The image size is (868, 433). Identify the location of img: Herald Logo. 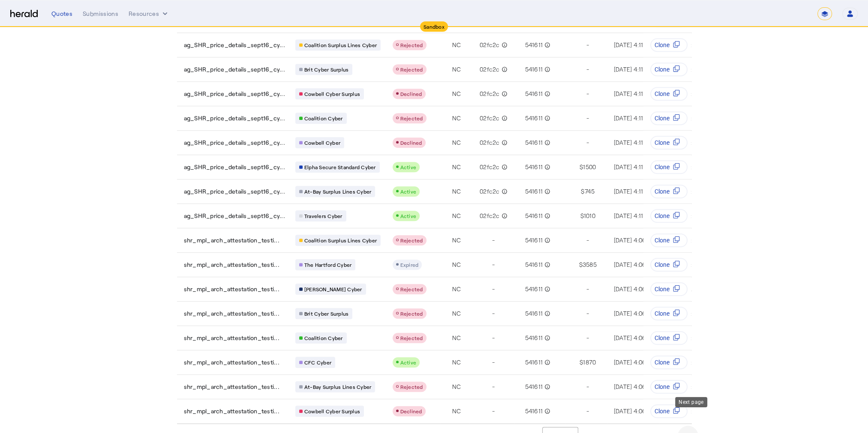
(24, 14).